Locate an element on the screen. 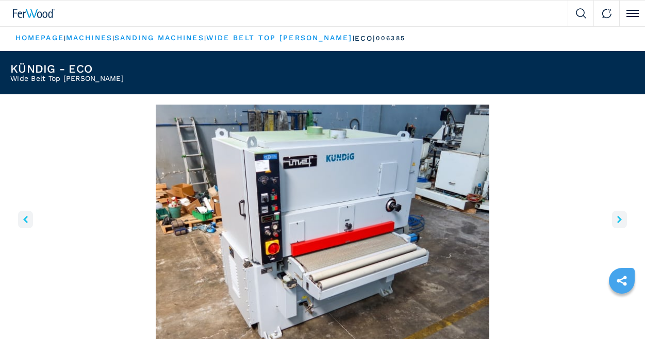 The image size is (645, 339). button: right-button is located at coordinates (619, 220).